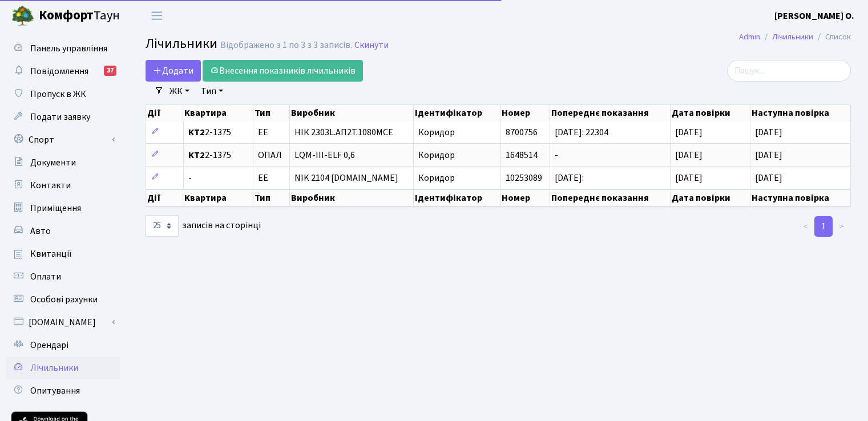  Describe the element at coordinates (173, 71) in the screenshot. I see `a: Додати` at that location.